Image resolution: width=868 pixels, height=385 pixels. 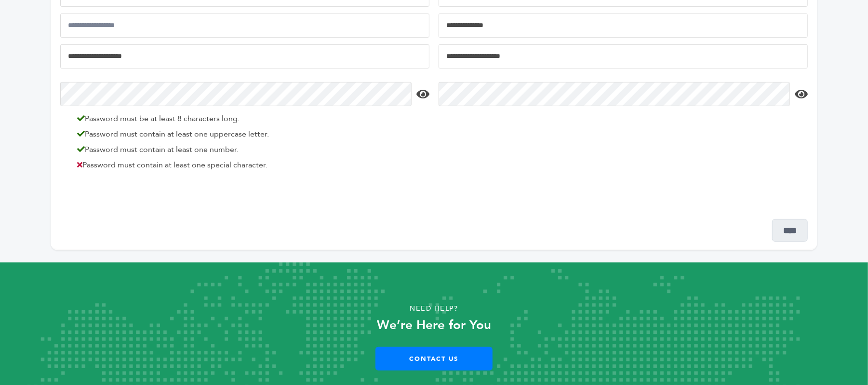 What do you see at coordinates (236, 94) in the screenshot?
I see `input: Password*` at bounding box center [236, 94].